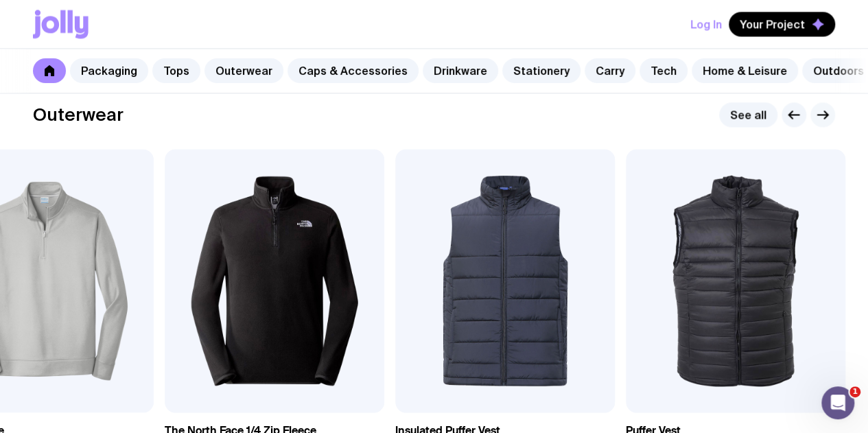  Describe the element at coordinates (541, 70) in the screenshot. I see `a: Stationery` at that location.